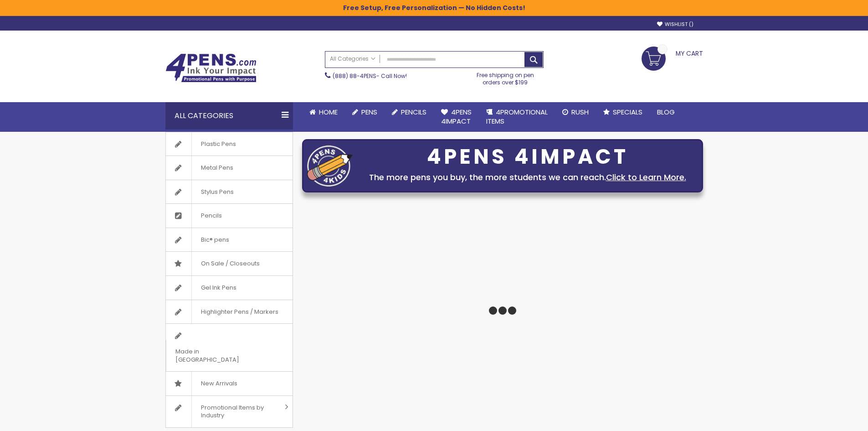 Image resolution: width=868 pixels, height=431 pixels. Describe the element at coordinates (229, 264) in the screenshot. I see `a: On Sale / Closeouts` at that location.